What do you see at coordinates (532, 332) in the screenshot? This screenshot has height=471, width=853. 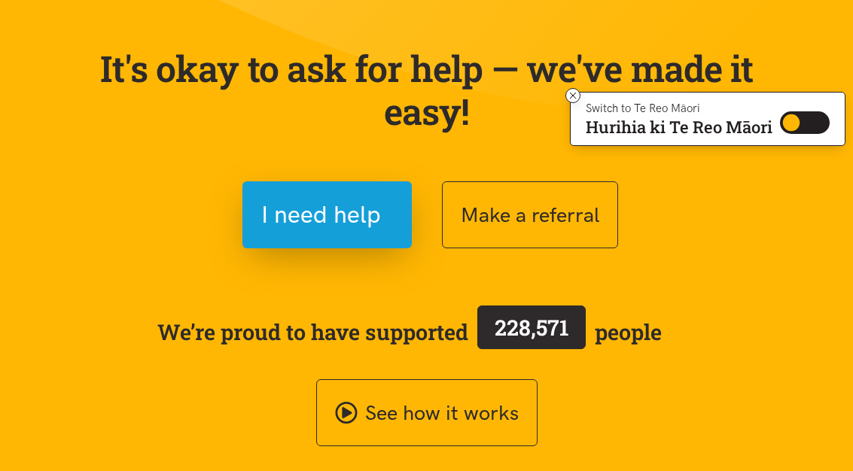 I see `a: 228,571` at bounding box center [532, 332].